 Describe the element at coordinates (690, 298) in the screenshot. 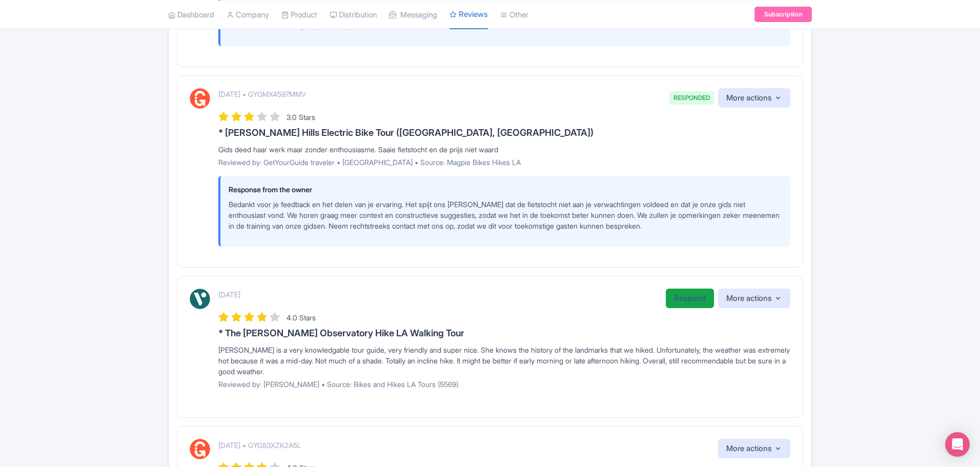

I see `a: Respond` at that location.